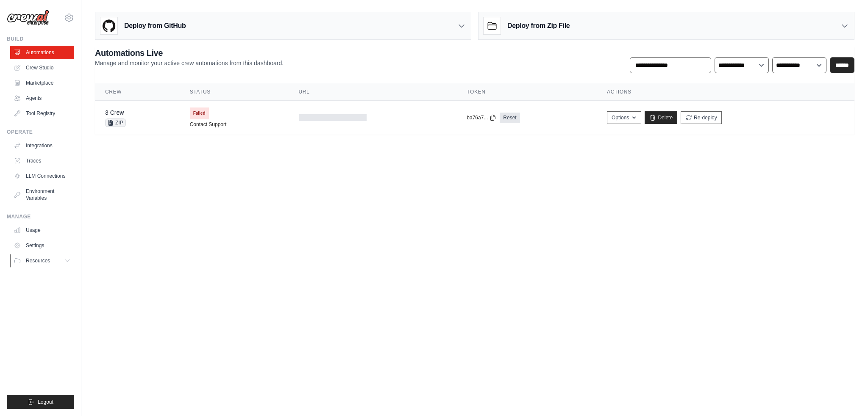 The image size is (868, 416). What do you see at coordinates (42, 83) in the screenshot?
I see `a: Marketplace` at bounding box center [42, 83].